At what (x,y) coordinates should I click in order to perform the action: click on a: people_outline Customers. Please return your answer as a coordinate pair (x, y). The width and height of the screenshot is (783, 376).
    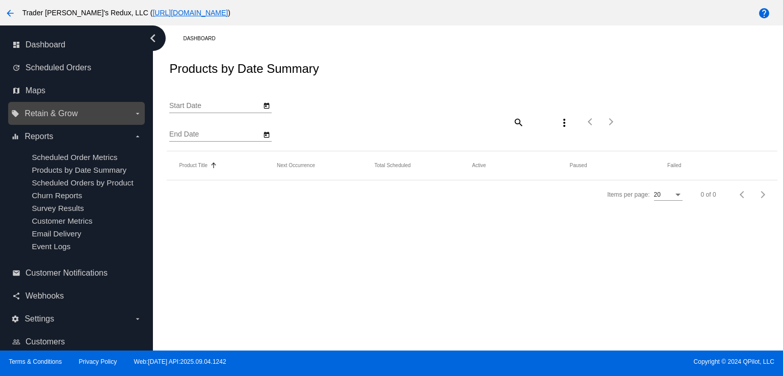
    Looking at the image, I should click on (77, 342).